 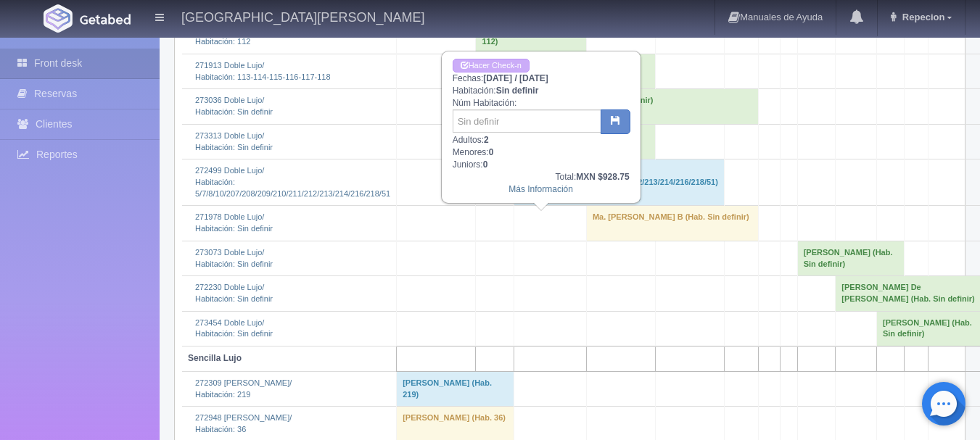 What do you see at coordinates (234, 142) in the screenshot?
I see `a: 273313 Doble Lujo/Habitación: Sin definir` at bounding box center [234, 142].